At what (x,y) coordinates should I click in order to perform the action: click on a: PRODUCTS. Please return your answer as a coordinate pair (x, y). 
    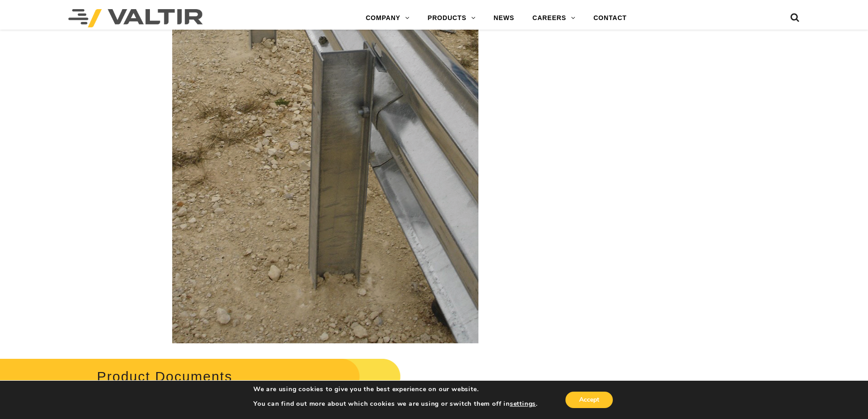
    Looking at the image, I should click on (452, 18).